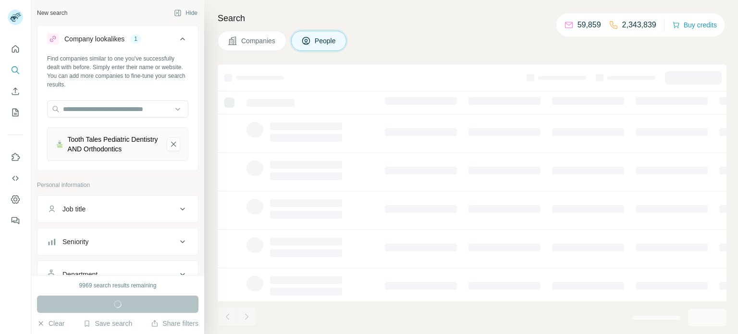 The width and height of the screenshot is (738, 334). I want to click on button: Feedback, so click(15, 221).